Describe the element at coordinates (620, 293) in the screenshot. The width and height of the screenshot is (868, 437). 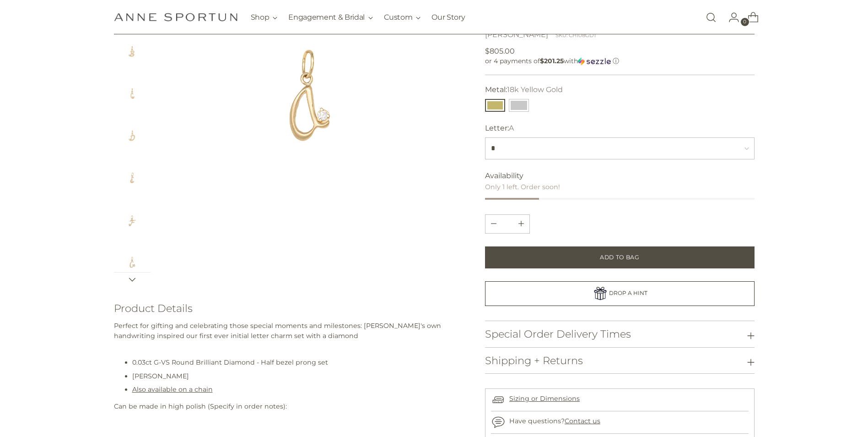
I see `a: DROP A HINT` at that location.